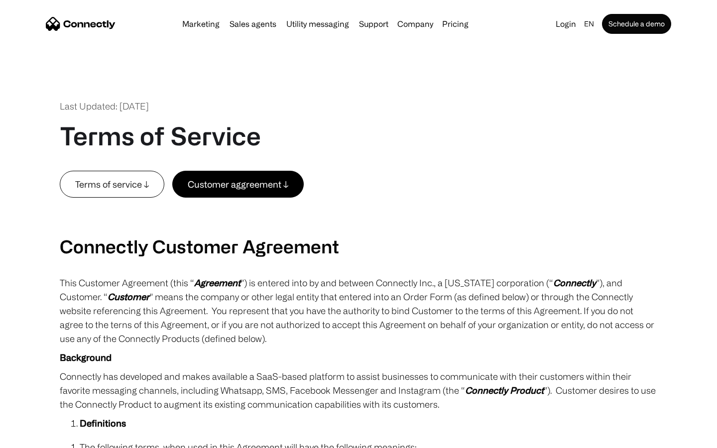 Image resolution: width=717 pixels, height=448 pixels. Describe the element at coordinates (103, 423) in the screenshot. I see `strong: Definitions` at that location.